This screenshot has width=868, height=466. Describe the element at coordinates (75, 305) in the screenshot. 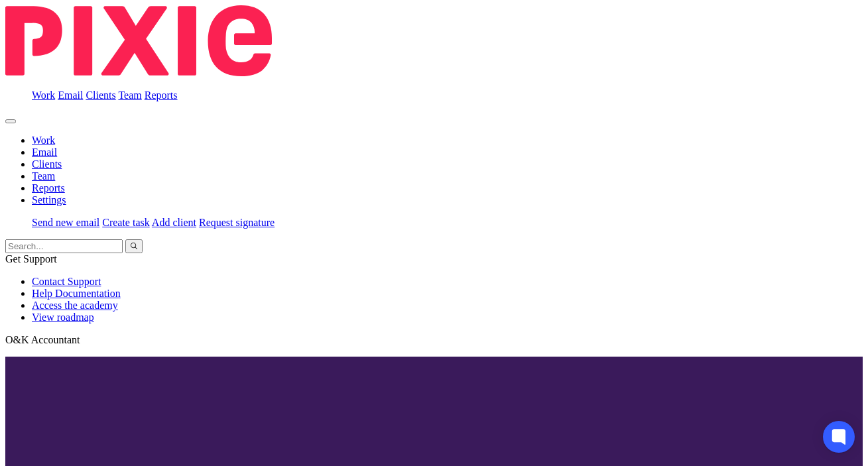

I see `a: Access the academy` at that location.